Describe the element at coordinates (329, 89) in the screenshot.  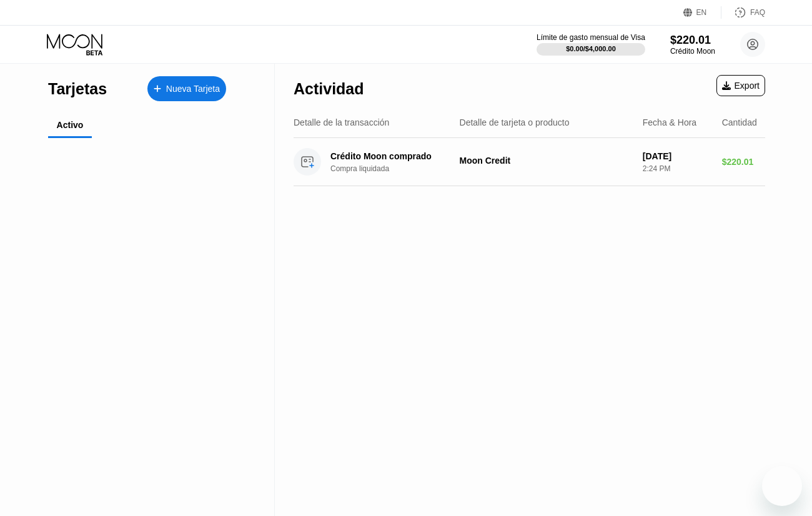
I see `div: Actividad` at that location.